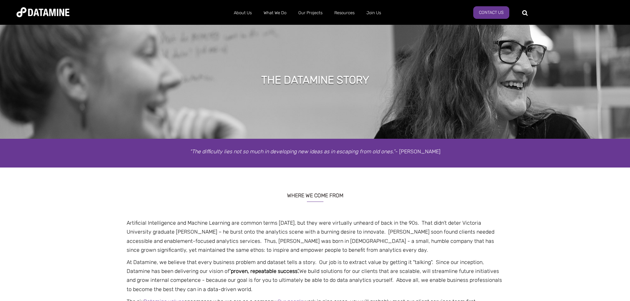  Describe the element at coordinates (264, 271) in the screenshot. I see `span: ‘proven, repeatable success’.` at that location.